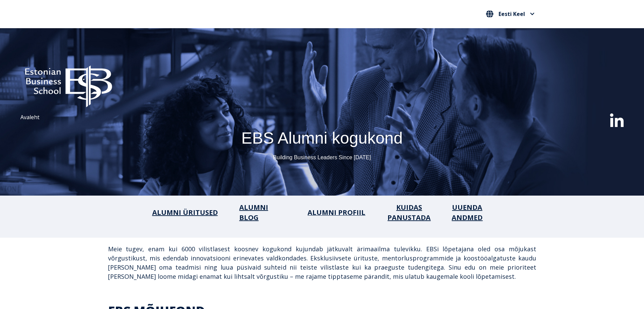 The height and width of the screenshot is (309, 644). Describe the element at coordinates (30, 117) in the screenshot. I see `span: Avaleht` at that location.